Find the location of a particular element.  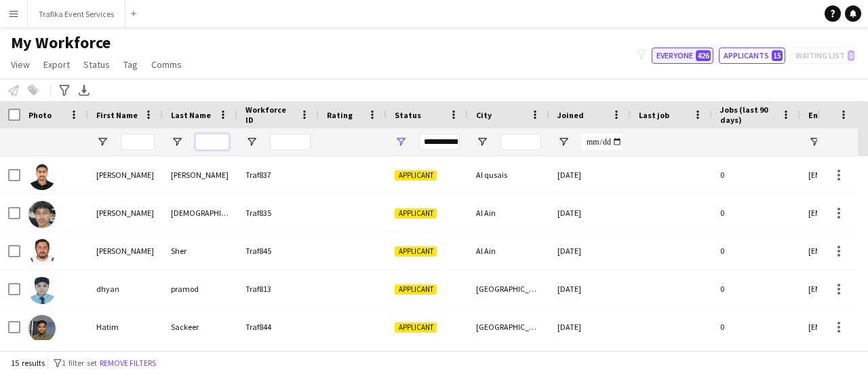

button: Everyone426 is located at coordinates (682, 56).